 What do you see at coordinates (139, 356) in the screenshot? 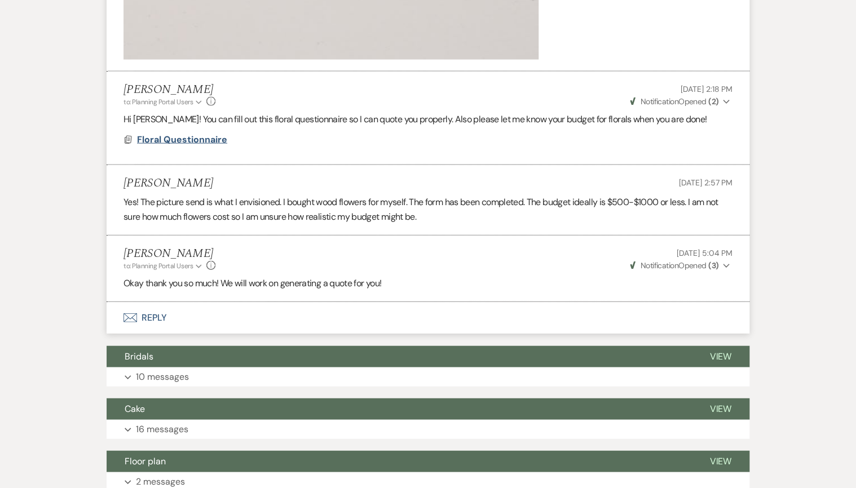
I see `span: Bridals` at bounding box center [139, 356].